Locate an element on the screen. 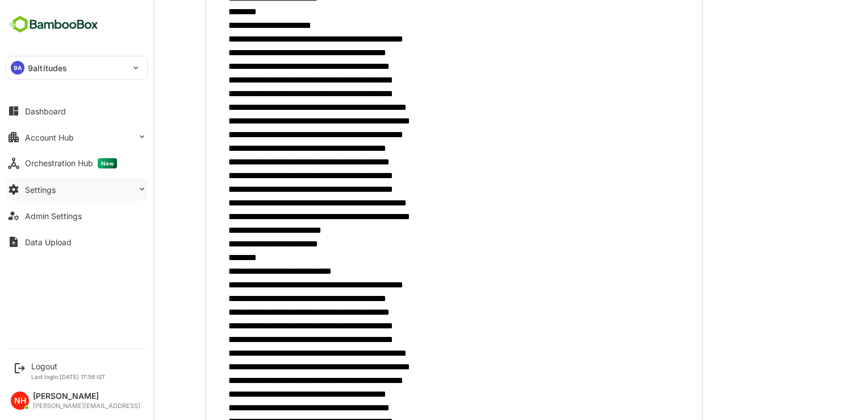  button: Admin Settings is located at coordinates (76, 215).